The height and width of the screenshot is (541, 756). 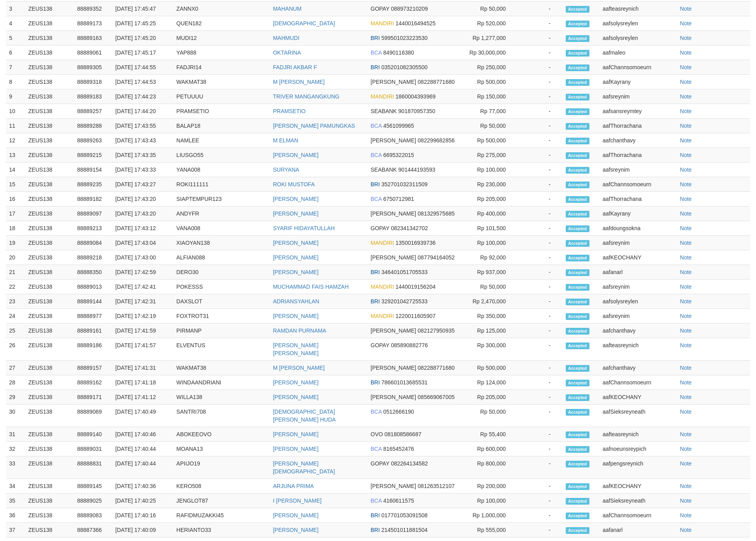 What do you see at coordinates (489, 38) in the screenshot?
I see `td: Rp 1,277,000` at bounding box center [489, 38].